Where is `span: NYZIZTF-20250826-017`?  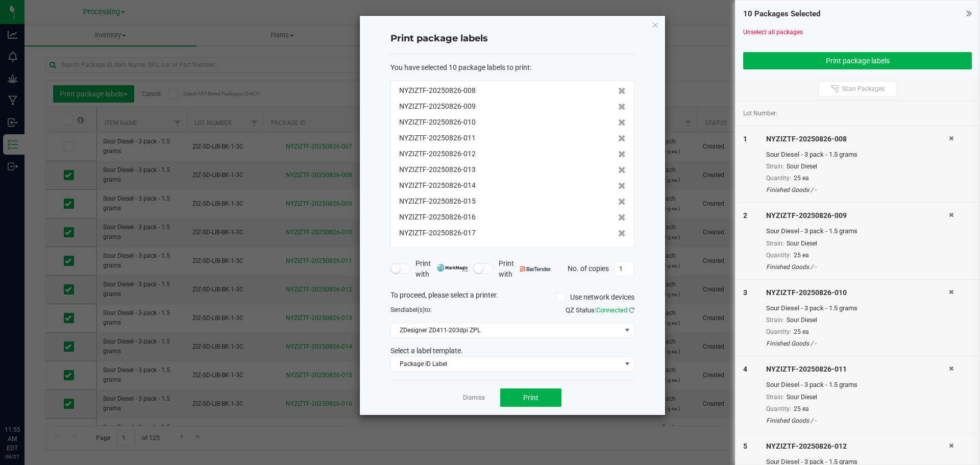
span: NYZIZTF-20250826-017 is located at coordinates (438, 233).